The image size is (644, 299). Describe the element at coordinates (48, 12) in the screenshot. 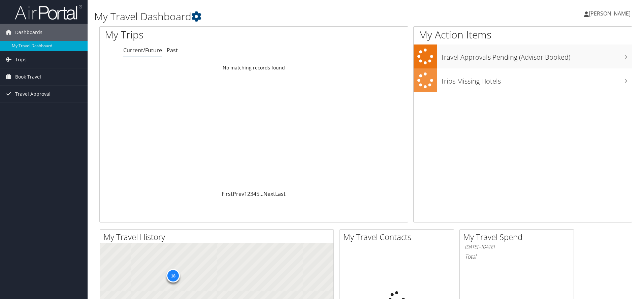

I see `img: airportal-logo.png` at that location.